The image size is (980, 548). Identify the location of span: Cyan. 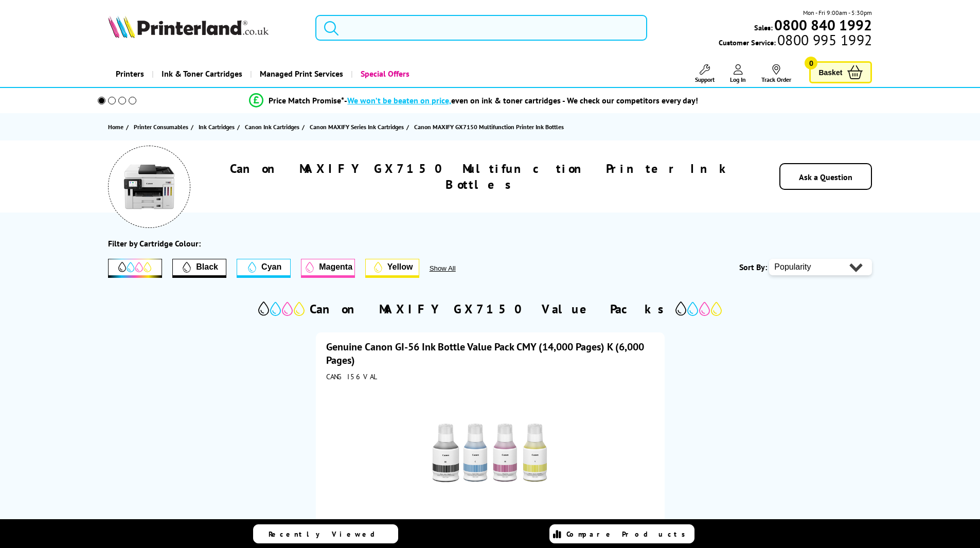
(271, 267).